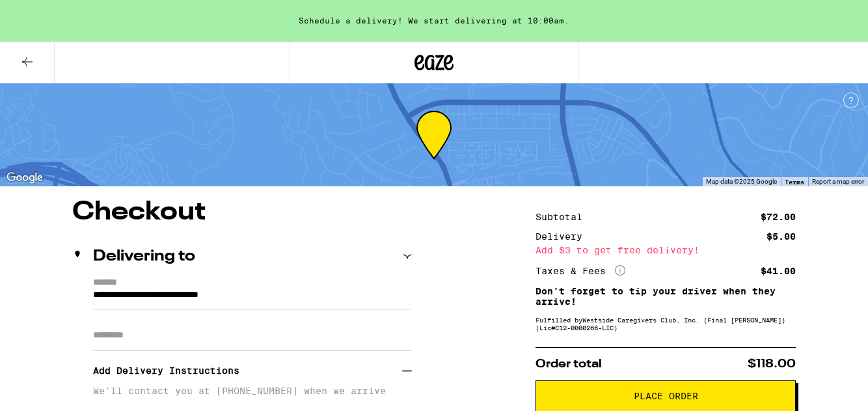 The width and height of the screenshot is (868, 411). I want to click on div: Delivery, so click(563, 236).